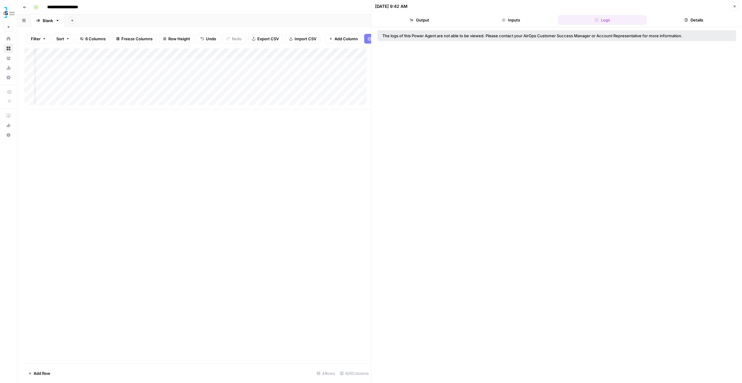  What do you see at coordinates (305, 39) in the screenshot?
I see `span: Import CSV` at bounding box center [305, 39].